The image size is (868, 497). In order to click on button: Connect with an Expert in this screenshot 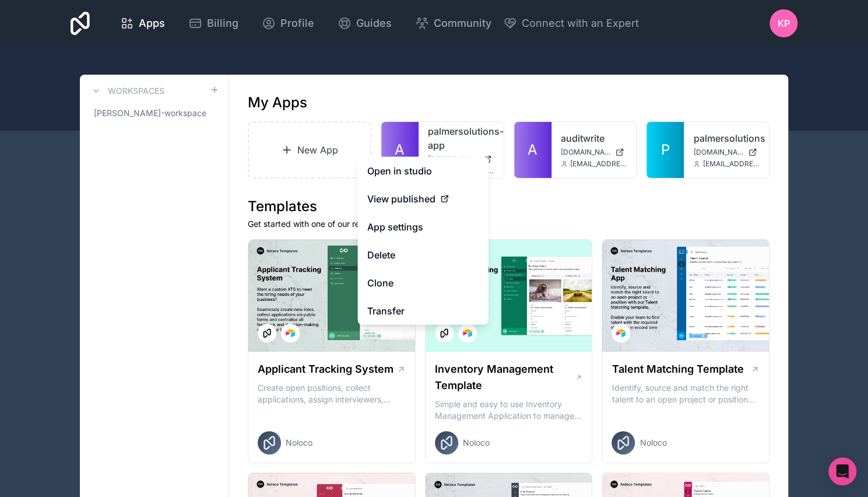, I will do `click(571, 23)`.